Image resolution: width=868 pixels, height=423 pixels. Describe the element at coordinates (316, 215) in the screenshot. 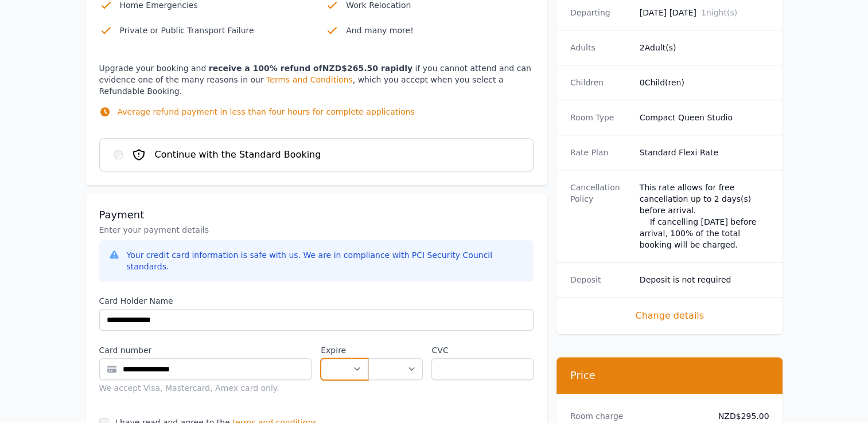

I see `h3: Payment` at that location.